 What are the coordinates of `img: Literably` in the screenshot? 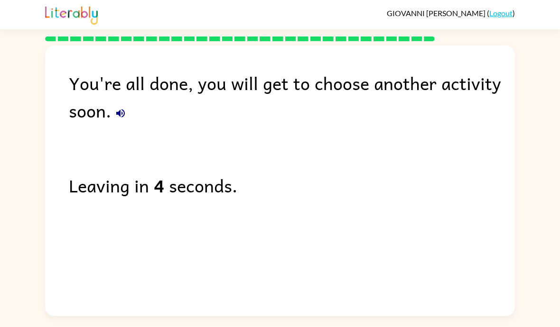 It's located at (71, 14).